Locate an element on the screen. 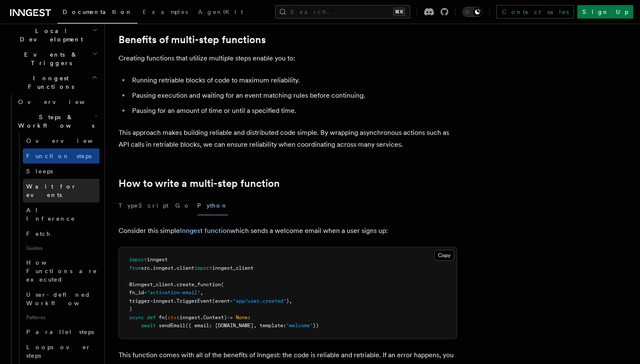 This screenshot has width=640, height=364. span: "app/user.created" is located at coordinates (260, 301).